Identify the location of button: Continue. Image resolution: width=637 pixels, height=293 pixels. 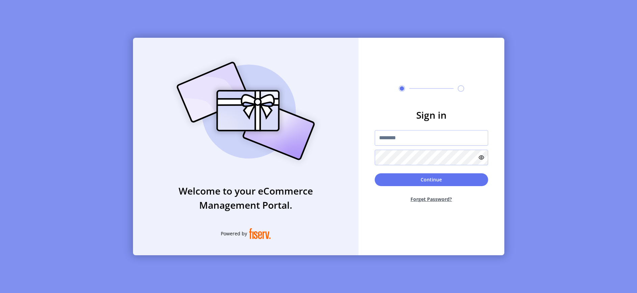
(431, 180).